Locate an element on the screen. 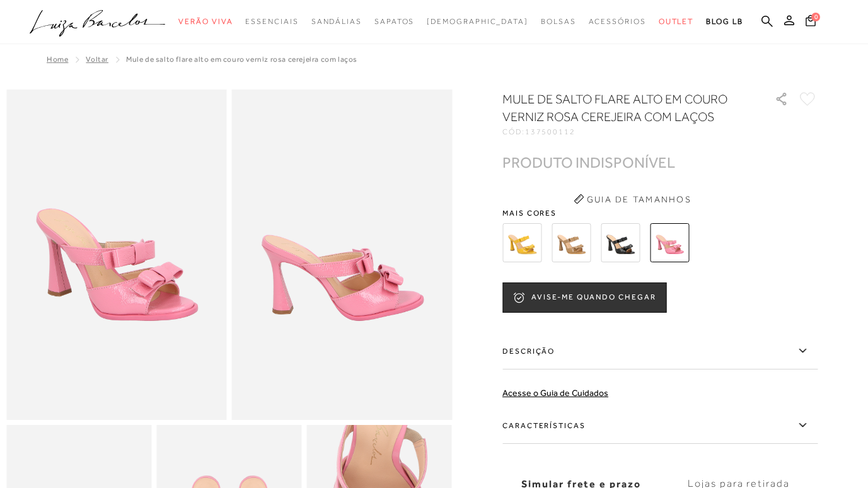 Image resolution: width=868 pixels, height=488 pixels. span: Essenciais is located at coordinates (271, 22).